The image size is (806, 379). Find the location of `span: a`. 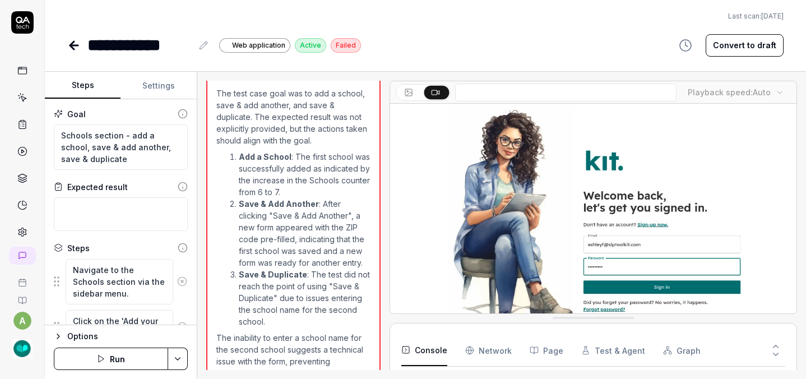

span: a is located at coordinates (22, 321).